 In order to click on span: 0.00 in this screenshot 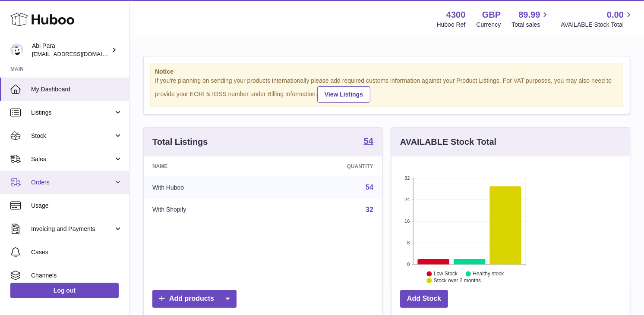, I will do `click(615, 15)`.